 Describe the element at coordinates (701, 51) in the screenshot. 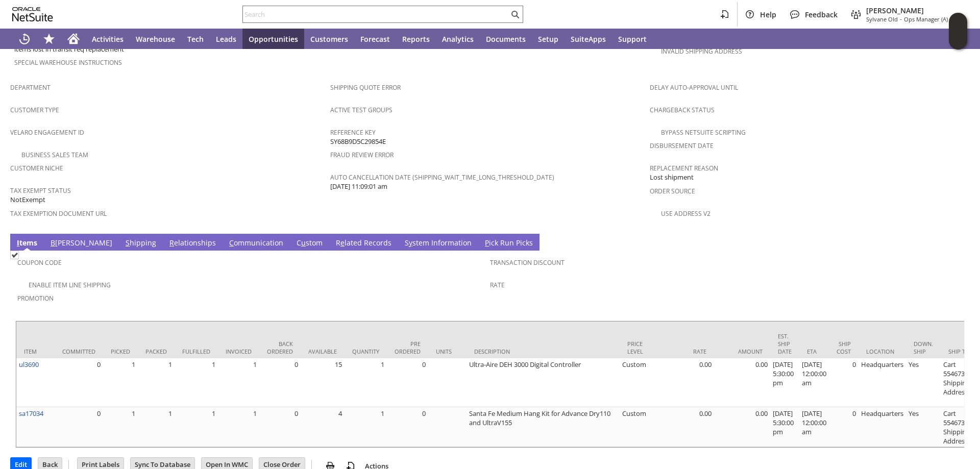

I see `a: Invalid Shipping Address` at that location.